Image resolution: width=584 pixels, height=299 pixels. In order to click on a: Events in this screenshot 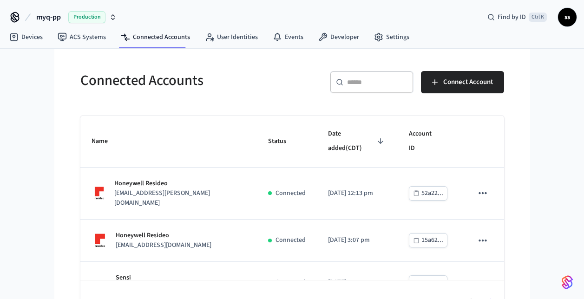, I will do `click(288, 37)`.